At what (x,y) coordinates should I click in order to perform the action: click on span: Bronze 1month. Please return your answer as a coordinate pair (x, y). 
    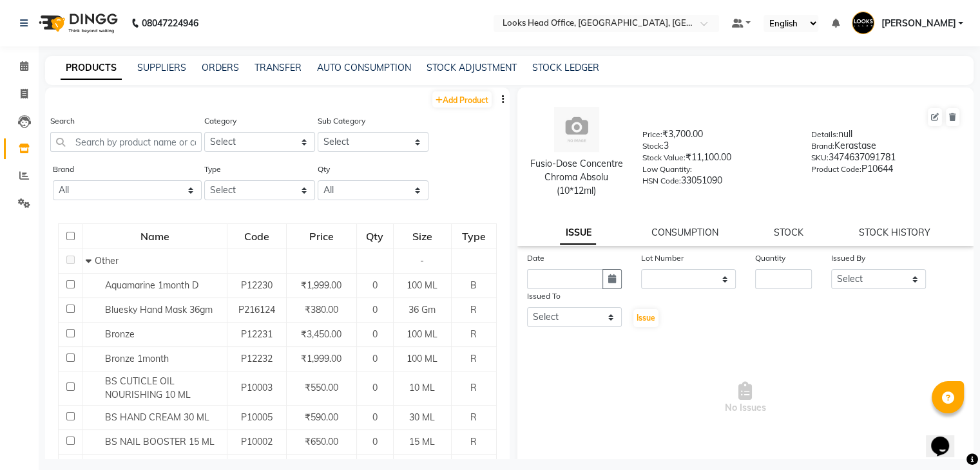
    Looking at the image, I should click on (136, 359).